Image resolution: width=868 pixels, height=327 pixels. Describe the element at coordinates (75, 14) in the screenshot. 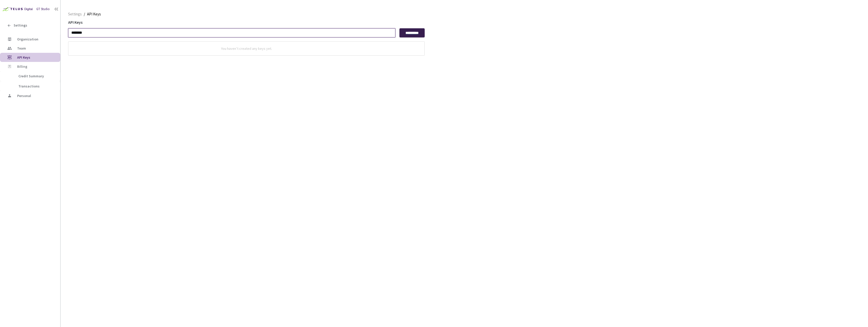

I see `a: Settings` at that location.